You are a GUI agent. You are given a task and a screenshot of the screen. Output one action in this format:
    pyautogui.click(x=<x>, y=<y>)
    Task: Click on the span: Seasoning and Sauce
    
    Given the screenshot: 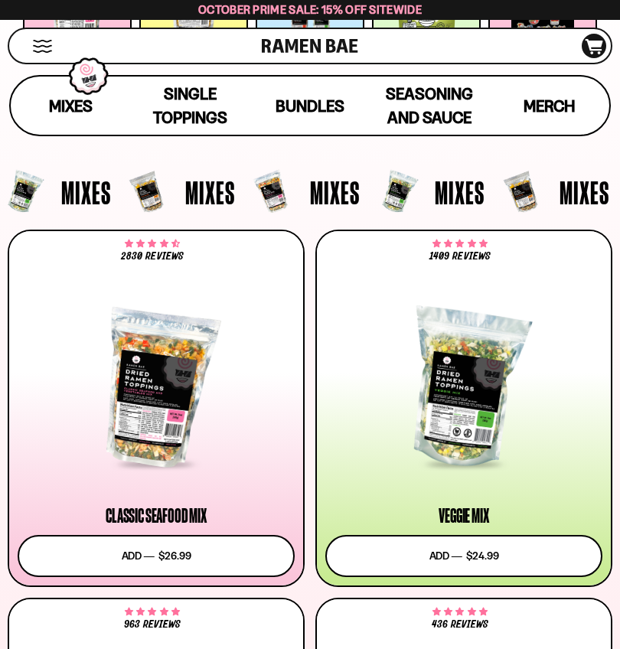 What is the action you would take?
    pyautogui.click(x=429, y=106)
    